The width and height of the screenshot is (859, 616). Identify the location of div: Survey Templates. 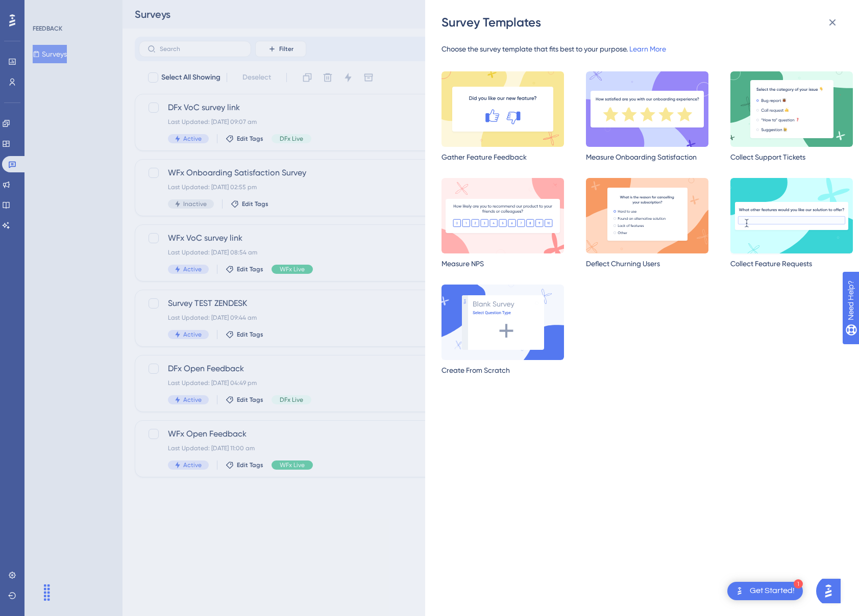
(643, 23).